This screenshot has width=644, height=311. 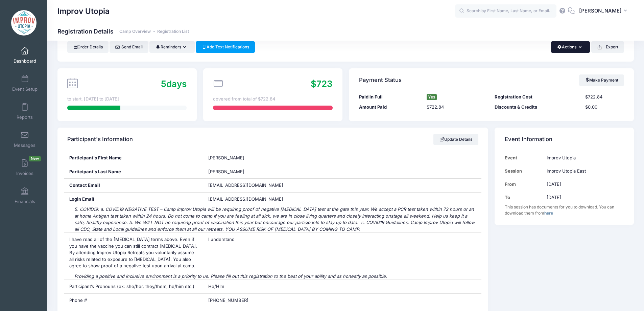 What do you see at coordinates (272, 99) in the screenshot?
I see `div: covered from total of $722.84` at bounding box center [272, 99].